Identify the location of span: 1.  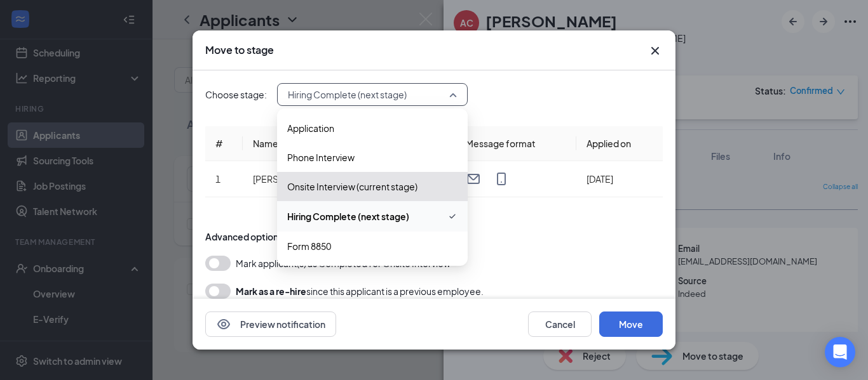
(218, 179).